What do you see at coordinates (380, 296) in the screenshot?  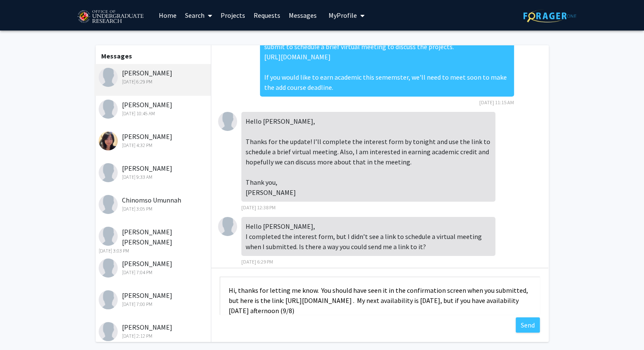 I see `textarea: Message` at bounding box center [380, 296].